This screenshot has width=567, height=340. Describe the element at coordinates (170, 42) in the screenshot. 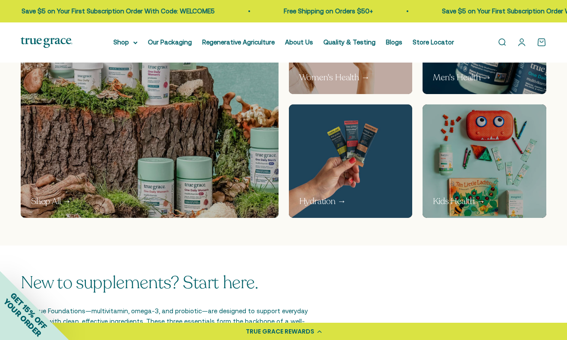

I see `a: Our Packaging` at that location.